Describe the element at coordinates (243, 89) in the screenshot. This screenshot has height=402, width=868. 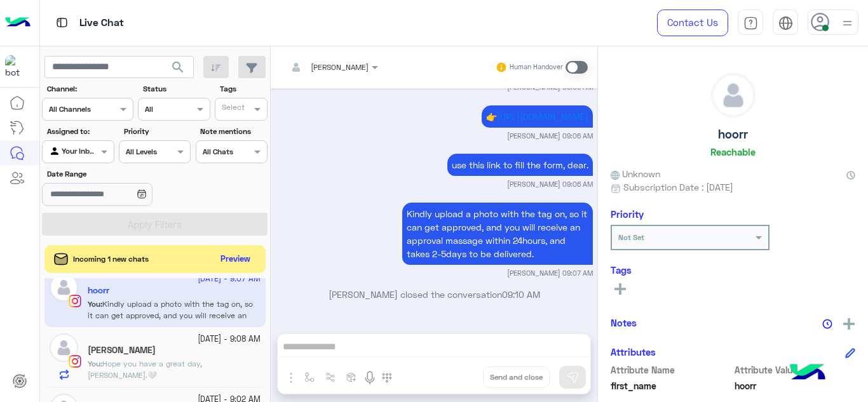
I see `label: Tags` at that location.